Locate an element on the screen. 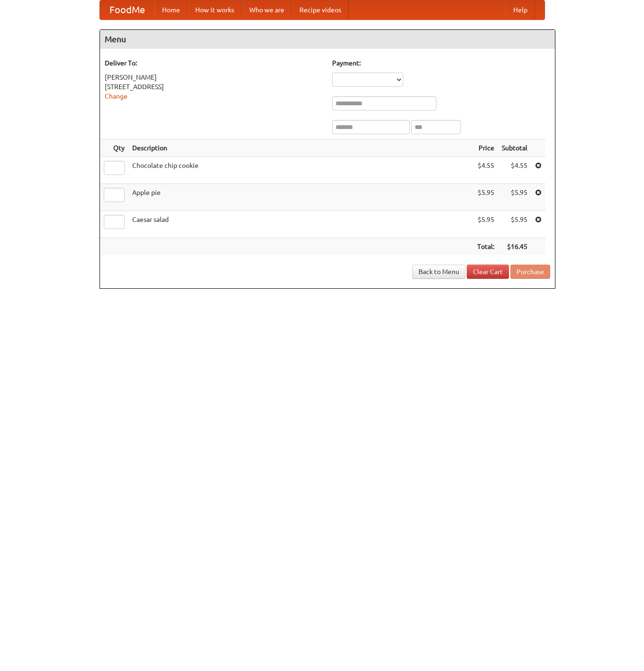  th: Total: is located at coordinates (486, 247).